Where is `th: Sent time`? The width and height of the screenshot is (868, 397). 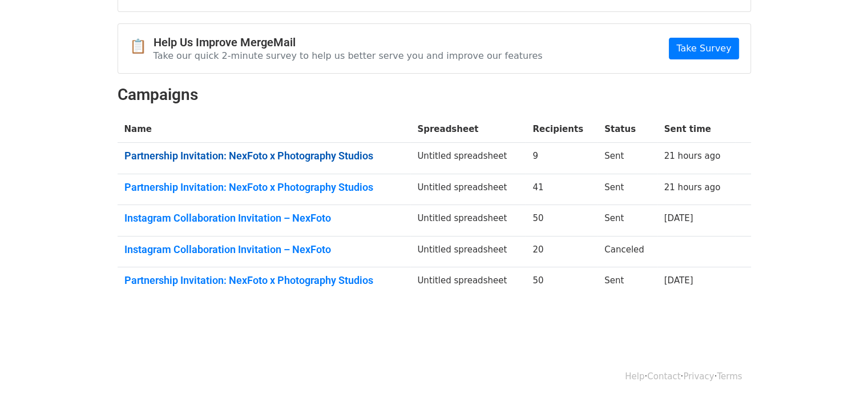
th: Sent time is located at coordinates (696, 129).